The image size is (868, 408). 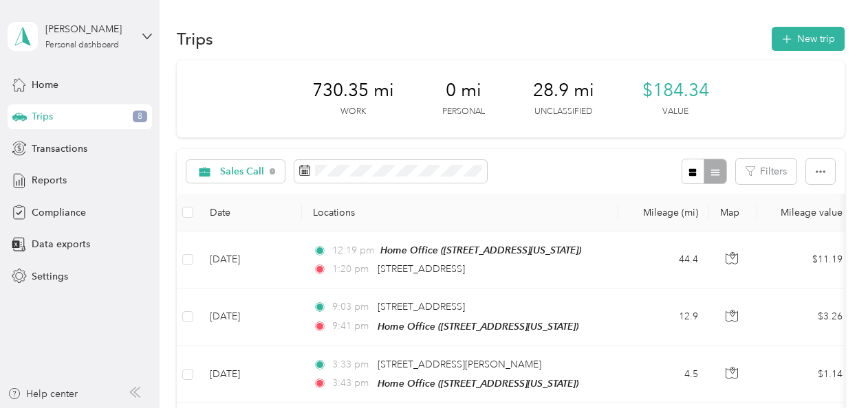 What do you see at coordinates (353, 91) in the screenshot?
I see `span: 730.35 mi` at bounding box center [353, 91].